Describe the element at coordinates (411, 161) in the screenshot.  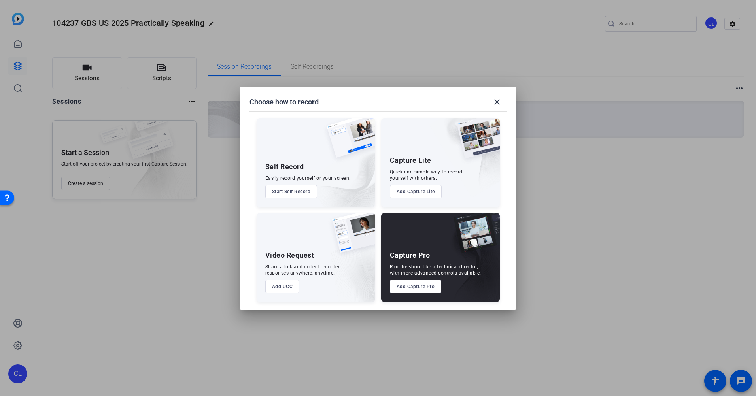
I see `div: Capture Lite` at that location.